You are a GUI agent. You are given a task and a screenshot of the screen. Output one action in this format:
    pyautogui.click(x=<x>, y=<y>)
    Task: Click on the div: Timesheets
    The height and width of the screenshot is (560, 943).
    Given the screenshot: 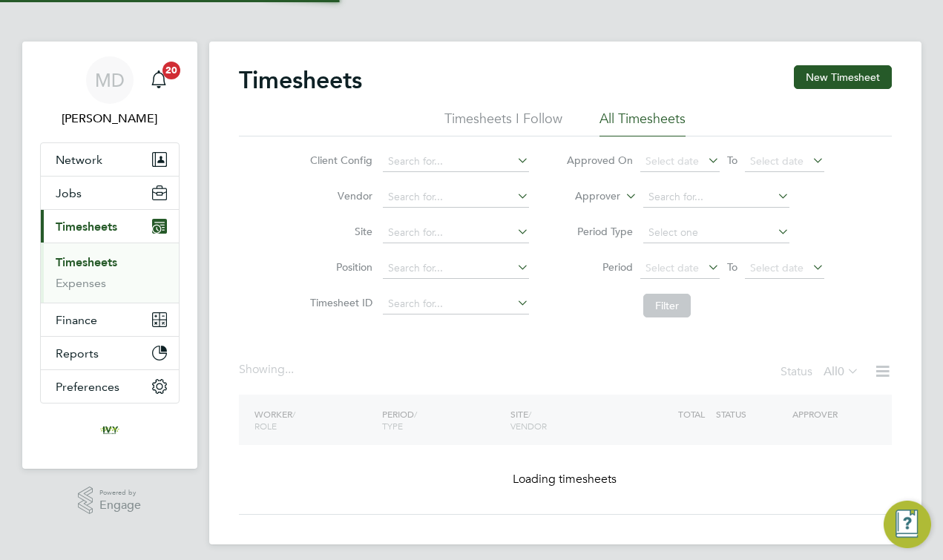 What is the action you would take?
    pyautogui.click(x=110, y=273)
    